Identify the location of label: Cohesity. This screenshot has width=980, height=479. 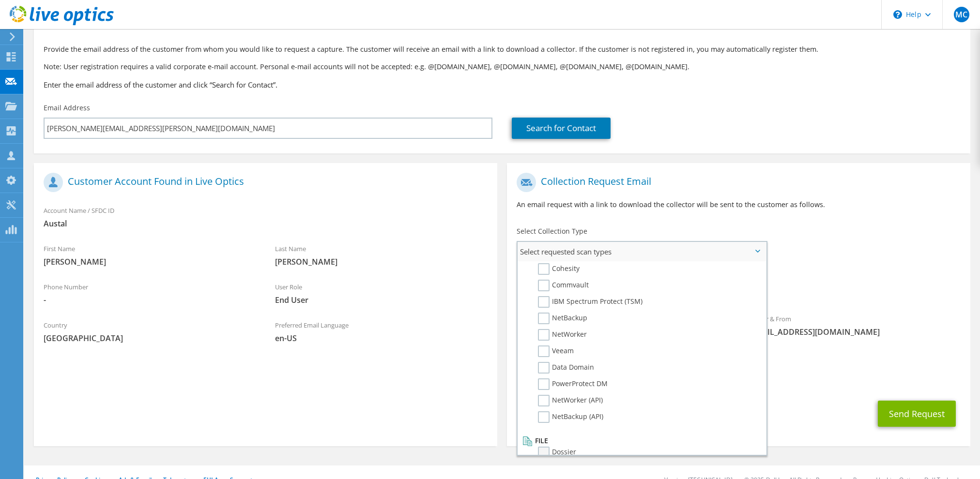
(558, 269).